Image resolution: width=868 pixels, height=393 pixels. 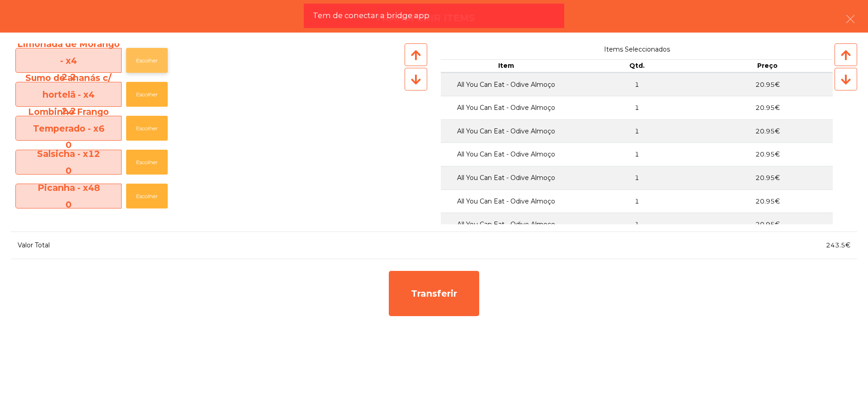 I want to click on span: Lombinho Frango Temperado - x6, so click(x=68, y=128).